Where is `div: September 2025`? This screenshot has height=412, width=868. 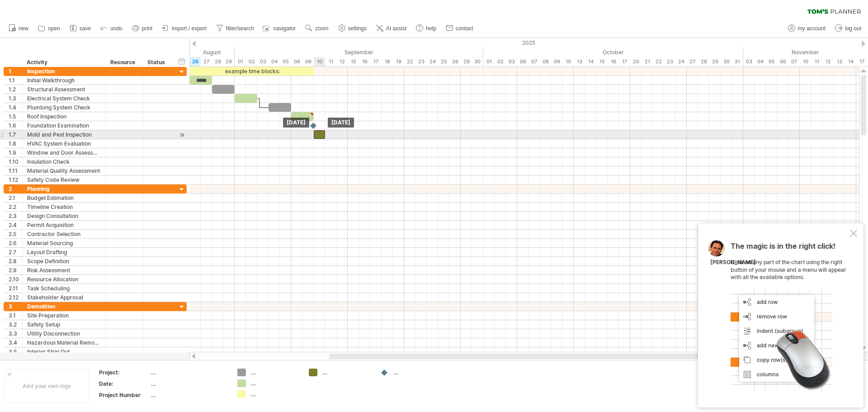 div: September 2025 is located at coordinates (359, 52).